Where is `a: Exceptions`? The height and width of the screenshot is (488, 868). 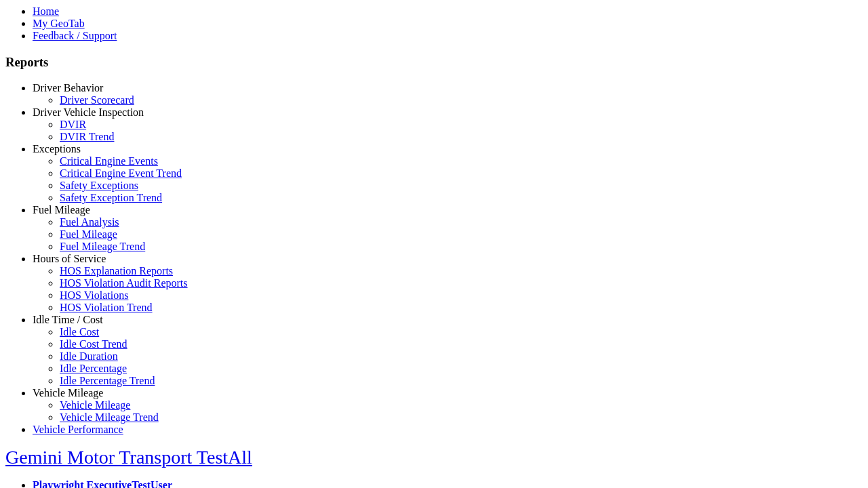
a: Exceptions is located at coordinates (56, 148).